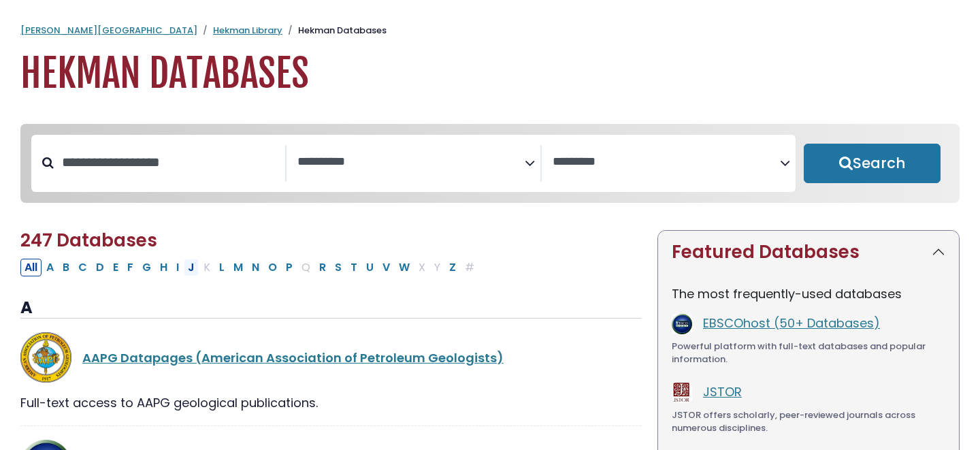 This screenshot has height=450, width=980. Describe the element at coordinates (354, 267) in the screenshot. I see `button: Filter Results T` at that location.